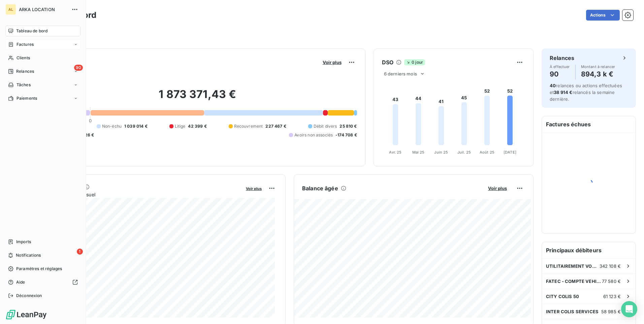 The height and width of the screenshot is (324, 644). Describe the element at coordinates (588, 124) in the screenshot. I see `h6: Factures échues` at that location.